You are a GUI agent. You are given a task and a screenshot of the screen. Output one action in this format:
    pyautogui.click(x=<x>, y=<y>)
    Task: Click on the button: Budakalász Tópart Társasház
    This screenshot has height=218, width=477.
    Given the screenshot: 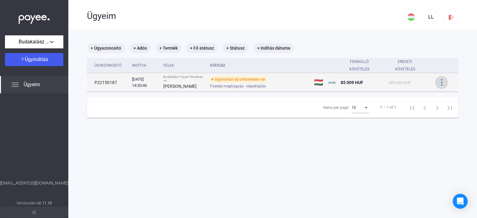 What is the action you would take?
    pyautogui.click(x=34, y=42)
    